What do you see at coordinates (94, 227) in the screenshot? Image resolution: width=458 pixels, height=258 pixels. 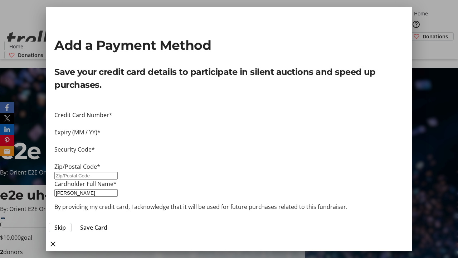 I see `span: Save Card` at bounding box center [94, 227].